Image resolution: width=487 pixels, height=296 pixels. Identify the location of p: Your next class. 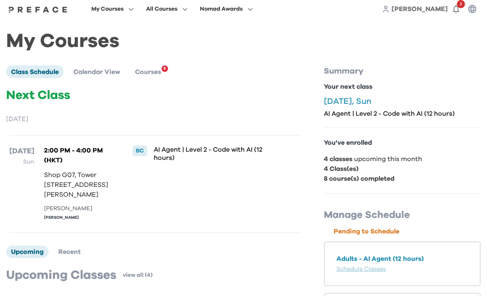
(403, 87).